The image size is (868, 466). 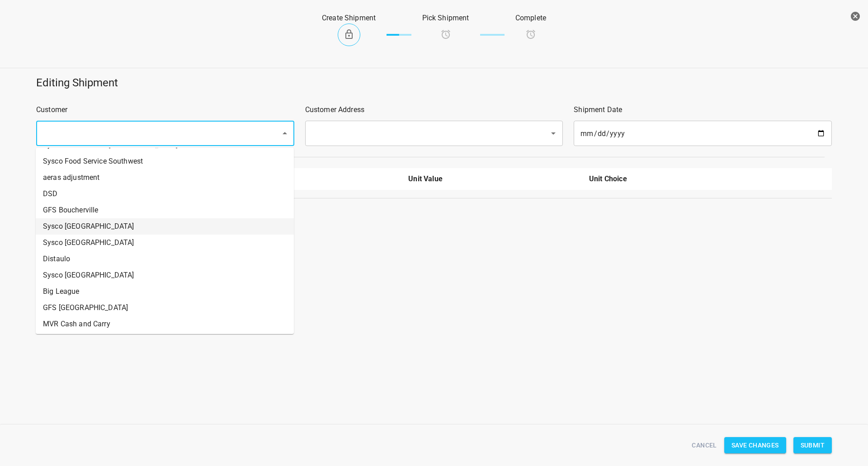 I want to click on li: Big League, so click(x=165, y=291).